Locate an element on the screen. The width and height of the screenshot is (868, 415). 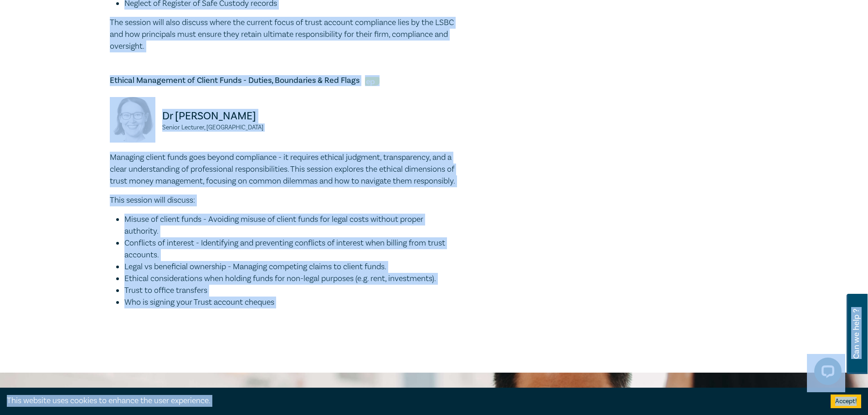
li: Trust to office transfers is located at coordinates (290, 291).